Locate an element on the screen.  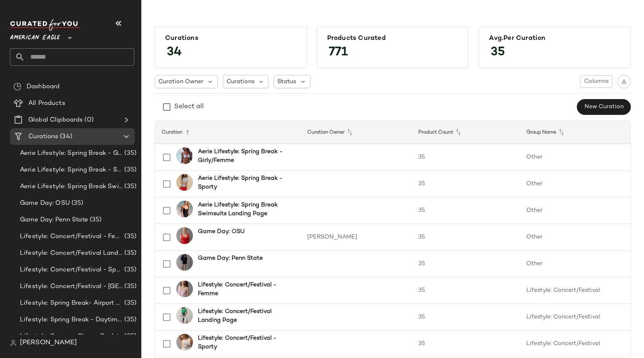
span: 35 is located at coordinates (498, 52).